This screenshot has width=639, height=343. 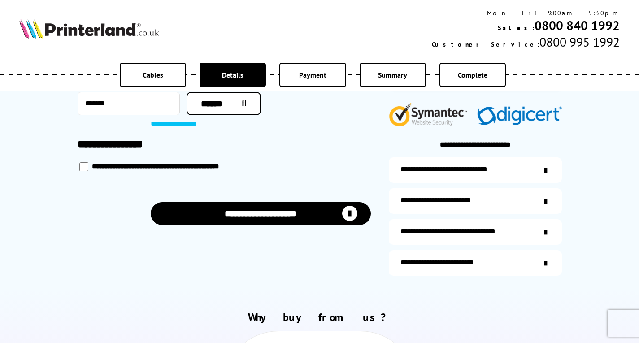 What do you see at coordinates (516, 28) in the screenshot?
I see `span: Sales:` at bounding box center [516, 28].